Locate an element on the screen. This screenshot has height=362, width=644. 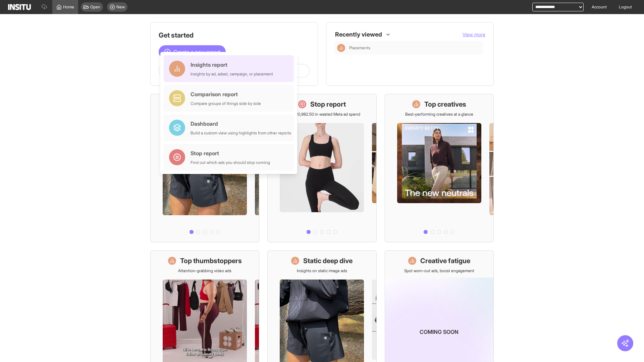
h1: Stop report is located at coordinates (328, 105).